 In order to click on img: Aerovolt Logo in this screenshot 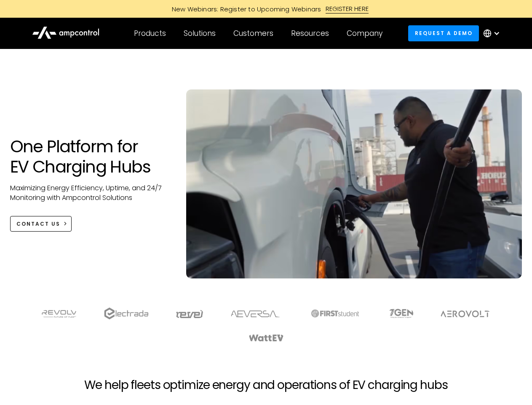, I will do `click(465, 314)`.